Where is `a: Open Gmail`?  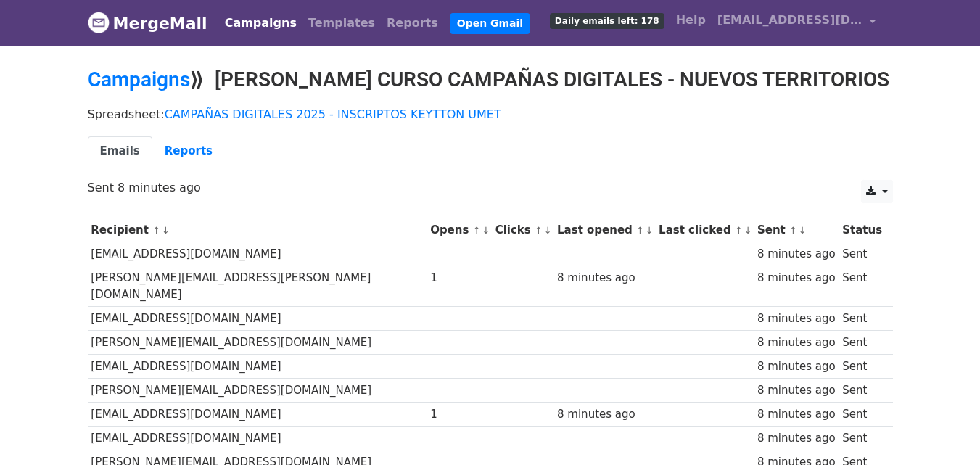 a: Open Gmail is located at coordinates (490, 23).